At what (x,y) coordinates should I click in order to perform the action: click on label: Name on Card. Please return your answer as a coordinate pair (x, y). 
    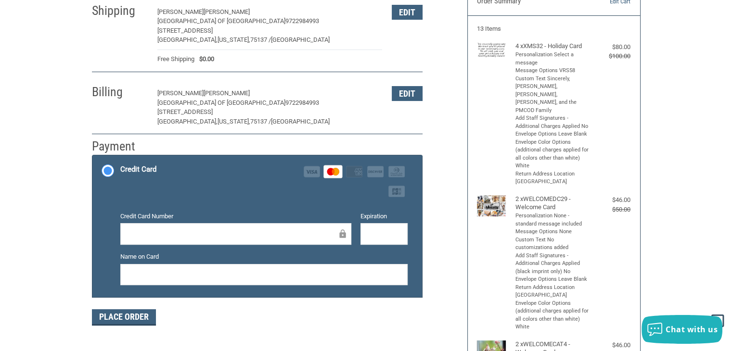
    Looking at the image, I should click on (264, 257).